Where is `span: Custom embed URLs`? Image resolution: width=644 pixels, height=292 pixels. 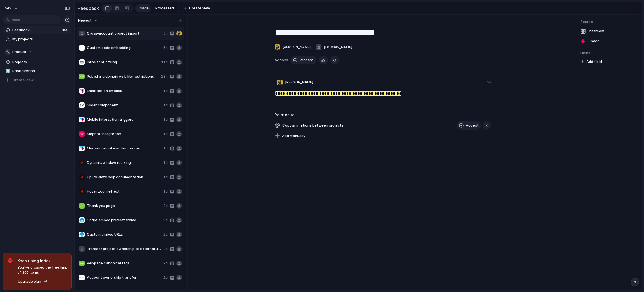 span: Custom embed URLs is located at coordinates (124, 235).